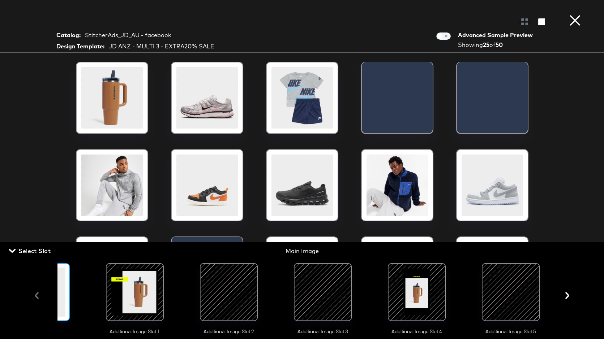 Image resolution: width=604 pixels, height=339 pixels. What do you see at coordinates (417, 332) in the screenshot?
I see `span: Additional Image Slot 4` at bounding box center [417, 332].